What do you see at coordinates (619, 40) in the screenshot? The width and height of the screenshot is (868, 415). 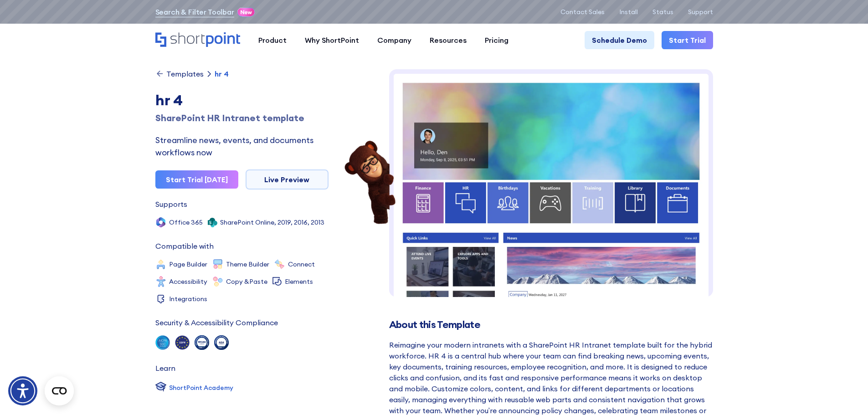 I see `a: Schedule Demo` at bounding box center [619, 40].